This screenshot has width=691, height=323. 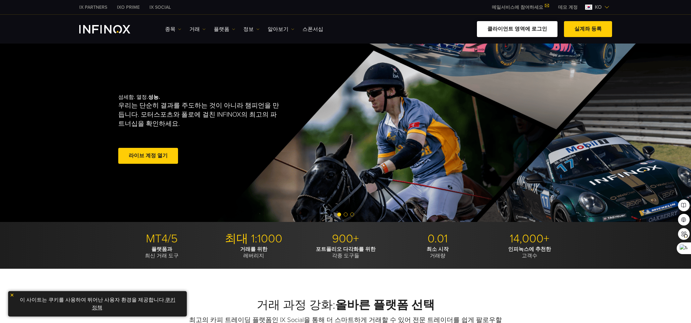 What do you see at coordinates (438, 252) in the screenshot?
I see `p: 거래량` at bounding box center [438, 252].